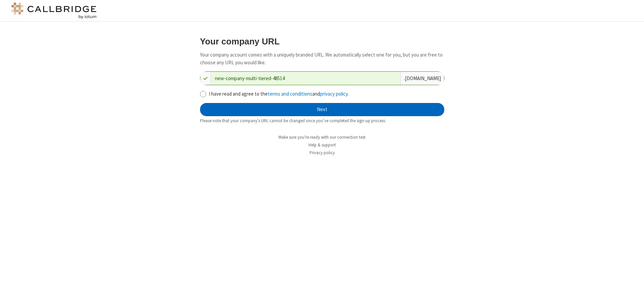  I want to click on button: Next, so click(322, 110).